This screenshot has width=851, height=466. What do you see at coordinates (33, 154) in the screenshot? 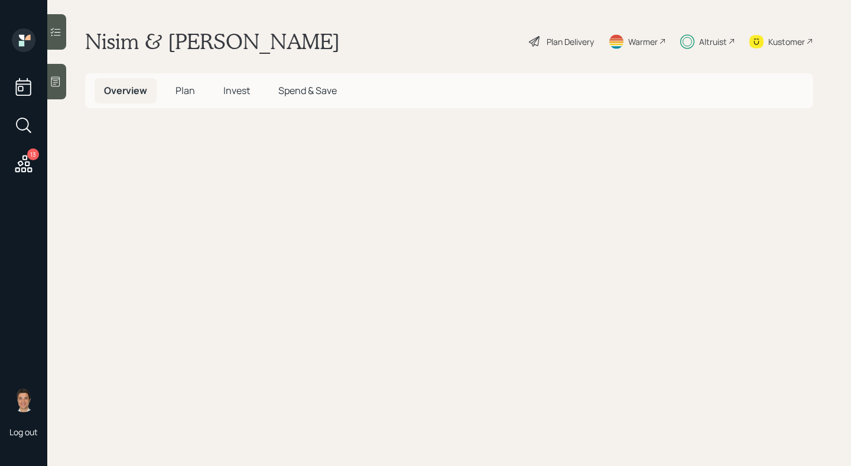
I see `div: 13` at bounding box center [33, 154].